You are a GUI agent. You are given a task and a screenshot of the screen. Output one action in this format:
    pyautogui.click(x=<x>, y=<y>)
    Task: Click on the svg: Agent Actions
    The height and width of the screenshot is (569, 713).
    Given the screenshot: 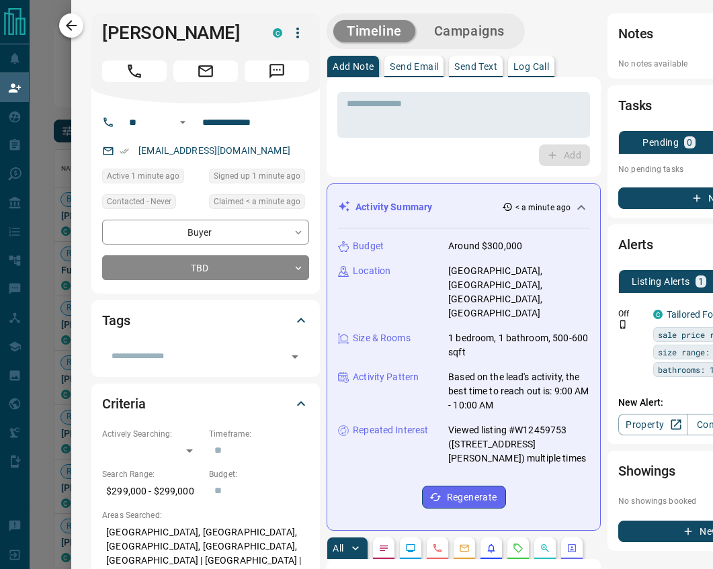 What is the action you would take?
    pyautogui.click(x=572, y=548)
    